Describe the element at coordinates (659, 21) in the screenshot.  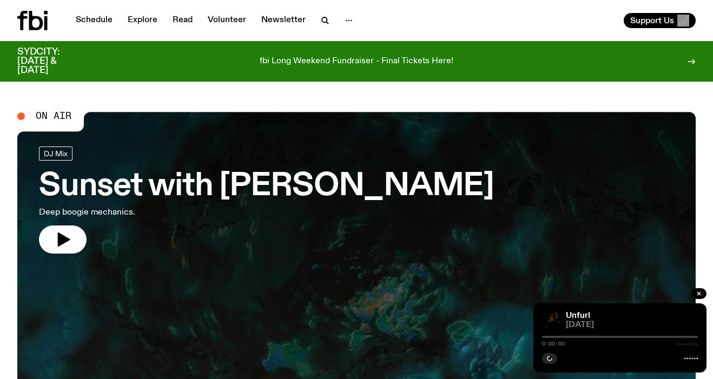
I see `button: Support Us` at that location.